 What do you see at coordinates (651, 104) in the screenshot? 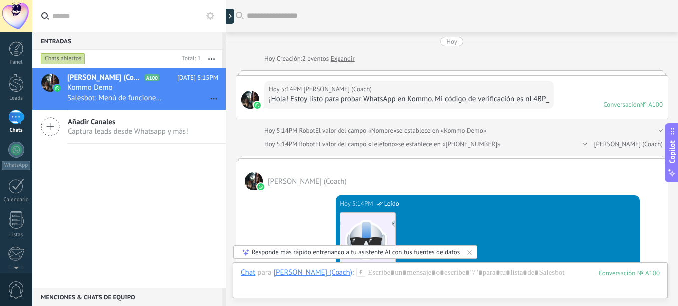
I see `div: № A100` at bounding box center [651, 104].